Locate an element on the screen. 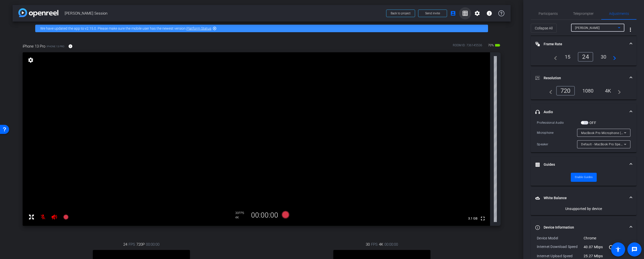 The image size is (644, 259). mat-panel-title: Frame Rate is located at coordinates (580, 44).